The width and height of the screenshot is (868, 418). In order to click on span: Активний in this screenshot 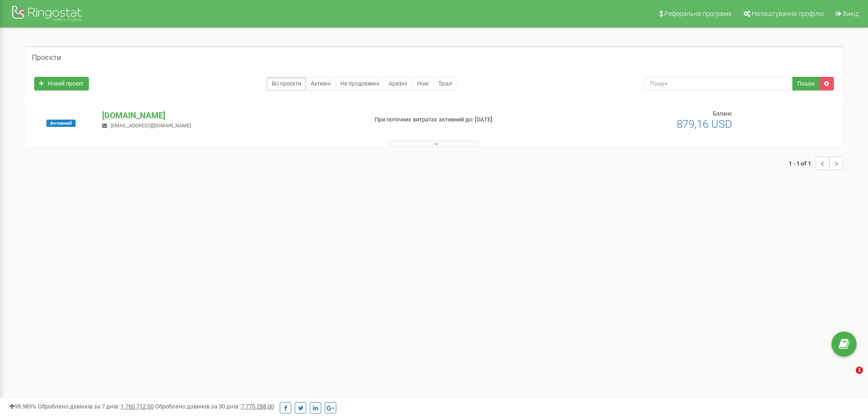, I will do `click(61, 123)`.